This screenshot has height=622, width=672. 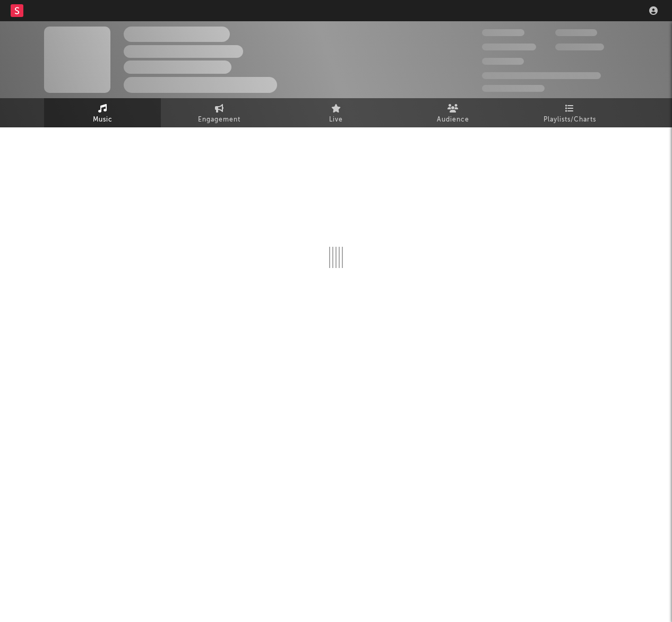 I want to click on a: Playlists/Charts, so click(x=569, y=112).